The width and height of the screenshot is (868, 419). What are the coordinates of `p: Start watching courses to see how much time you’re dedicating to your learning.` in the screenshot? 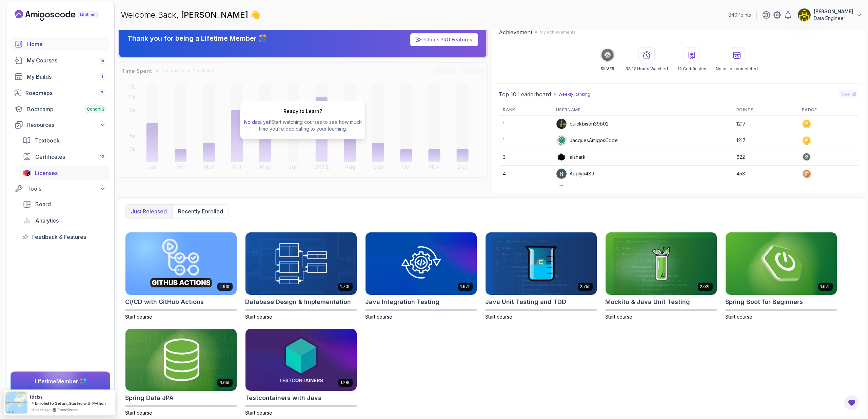 It's located at (303, 126).